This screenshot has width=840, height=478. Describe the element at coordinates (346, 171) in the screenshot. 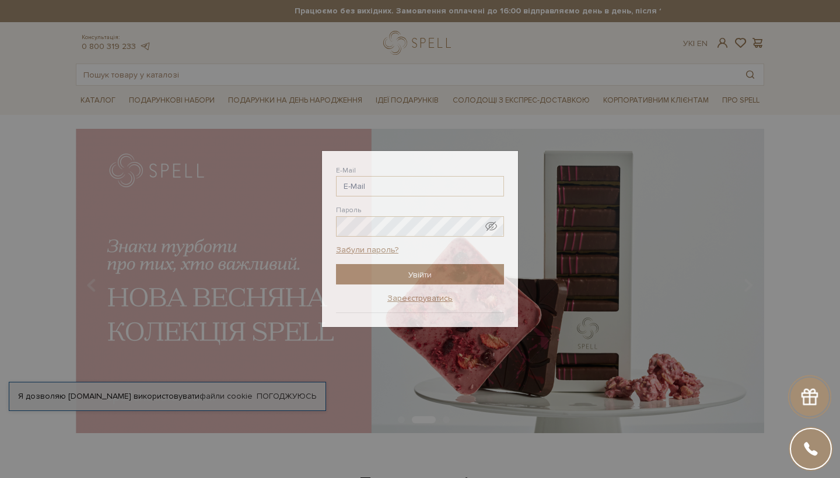

I see `label: E-Mail` at that location.